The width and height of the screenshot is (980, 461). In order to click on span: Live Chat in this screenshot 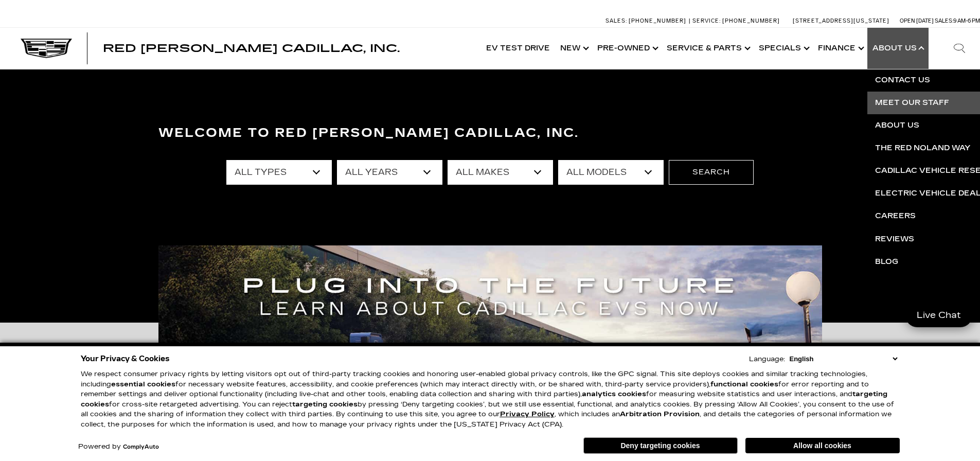, I will do `click(938, 315)`.